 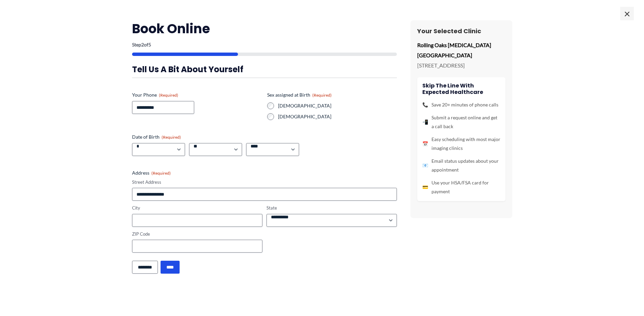 I want to click on li: Use your HSA/FSA card for payment, so click(x=461, y=187).